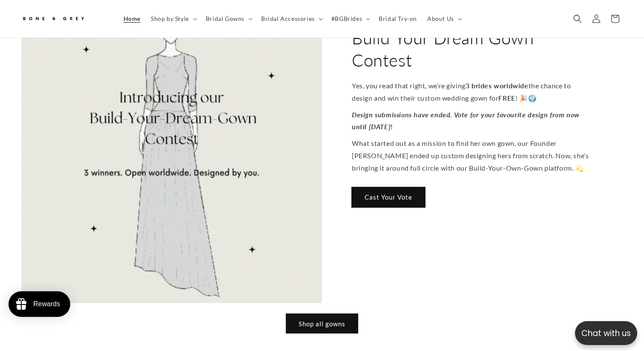  What do you see at coordinates (606, 333) in the screenshot?
I see `p: Chat with us` at bounding box center [606, 333].